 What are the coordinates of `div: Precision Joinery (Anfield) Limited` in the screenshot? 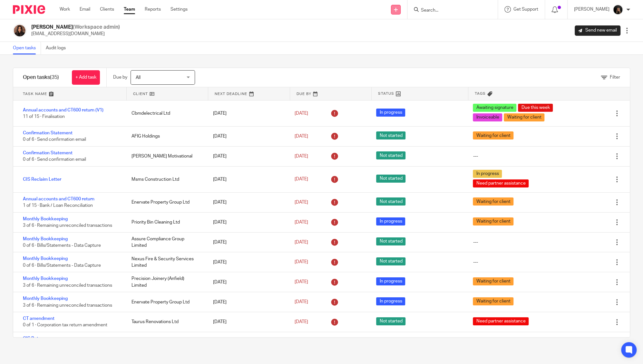 It's located at (165, 282).